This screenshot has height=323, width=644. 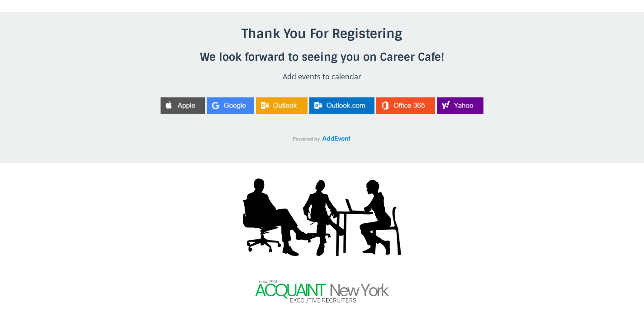 I want to click on a: Outlook, so click(x=281, y=104).